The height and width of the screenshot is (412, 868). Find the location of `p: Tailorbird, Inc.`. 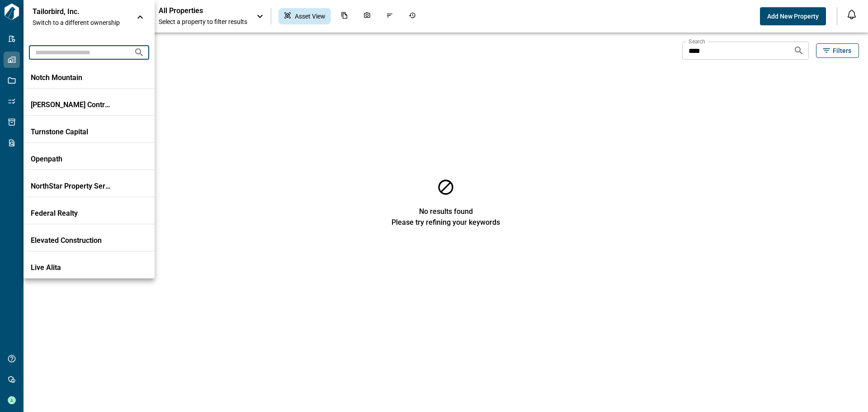

p: Tailorbird, Inc. is located at coordinates (73, 12).